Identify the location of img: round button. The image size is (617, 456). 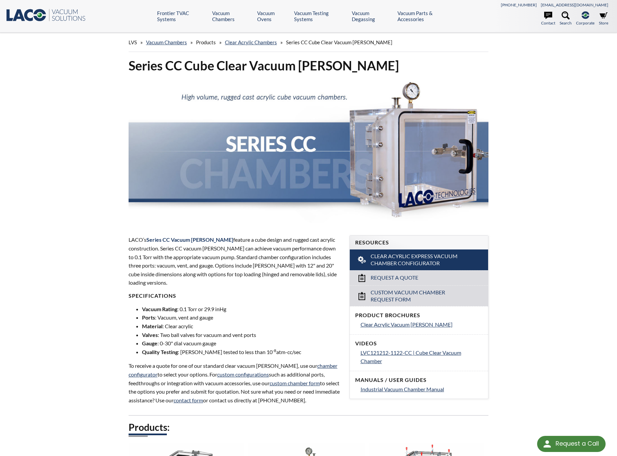
(547, 444).